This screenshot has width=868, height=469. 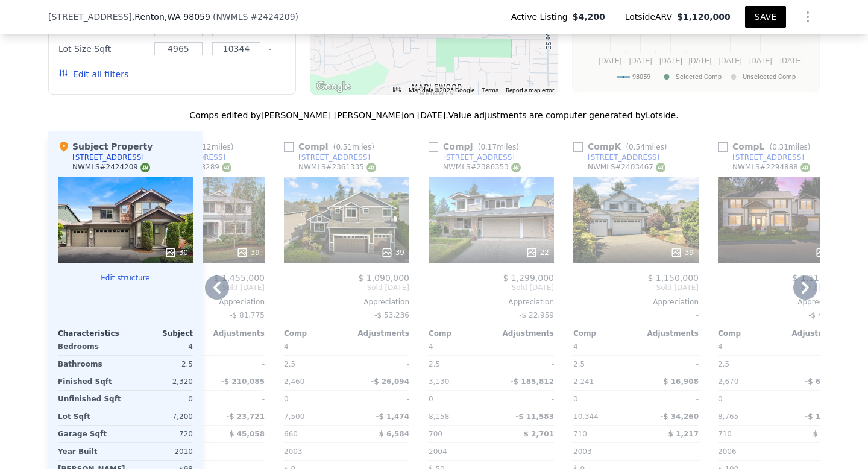 I want to click on span: 4, so click(x=575, y=346).